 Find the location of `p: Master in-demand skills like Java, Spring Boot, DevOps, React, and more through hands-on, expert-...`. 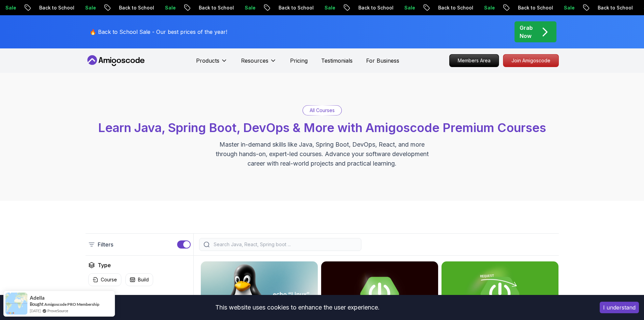

p: Master in-demand skills like Java, Spring Boot, DevOps, React, and more through hands-on, expert-... is located at coordinates (322, 154).